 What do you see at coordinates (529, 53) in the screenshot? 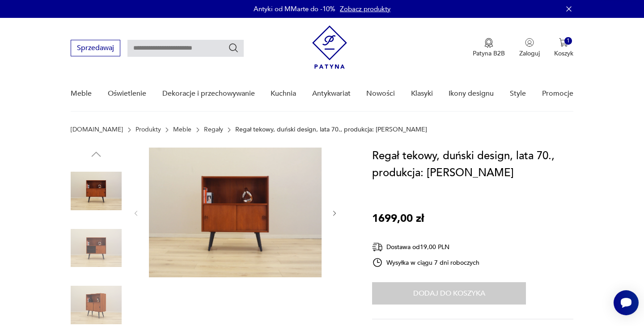
I see `p: Zaloguj` at bounding box center [529, 53].